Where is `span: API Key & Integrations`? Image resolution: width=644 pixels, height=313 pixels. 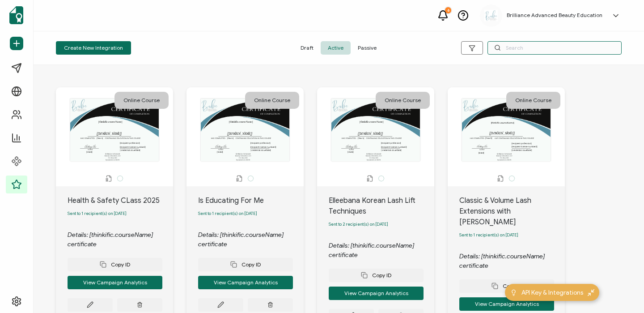
span: API Key & Integrations is located at coordinates (553, 292).